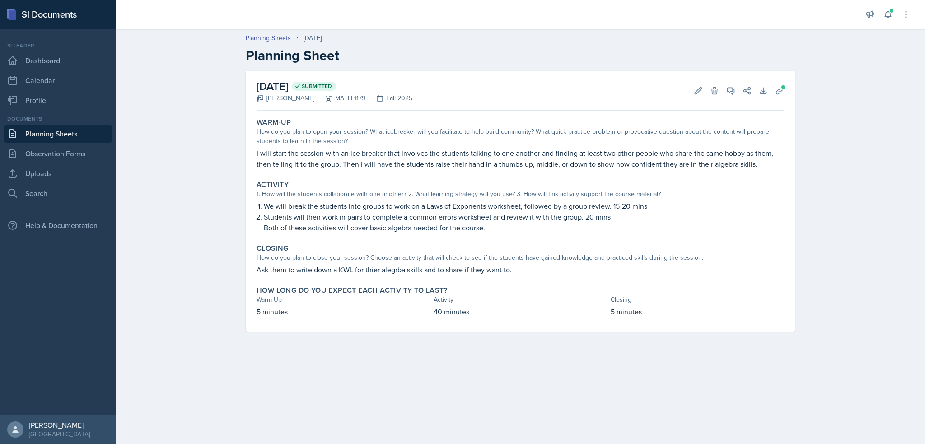 The width and height of the screenshot is (925, 444). I want to click on div: Warm-Up, so click(343, 299).